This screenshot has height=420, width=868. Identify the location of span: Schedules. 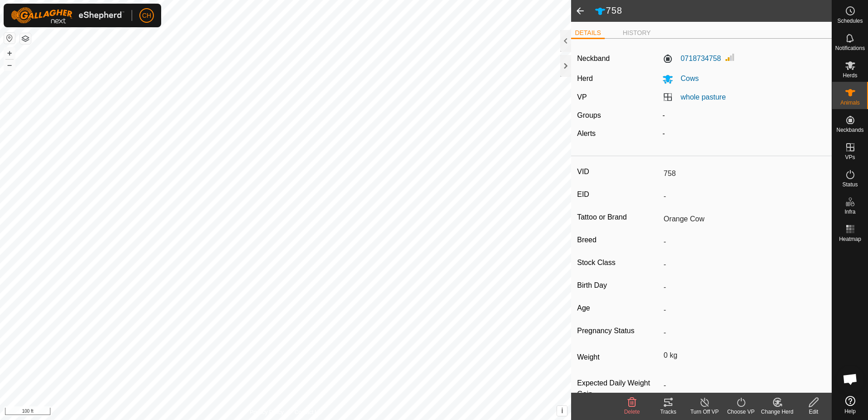
(850, 21).